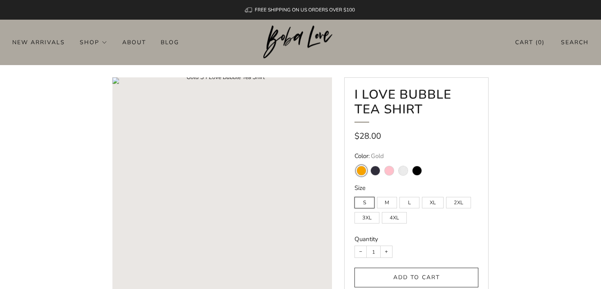 The height and width of the screenshot is (289, 601). What do you see at coordinates (411, 200) in the screenshot?
I see `div: L` at bounding box center [411, 200].